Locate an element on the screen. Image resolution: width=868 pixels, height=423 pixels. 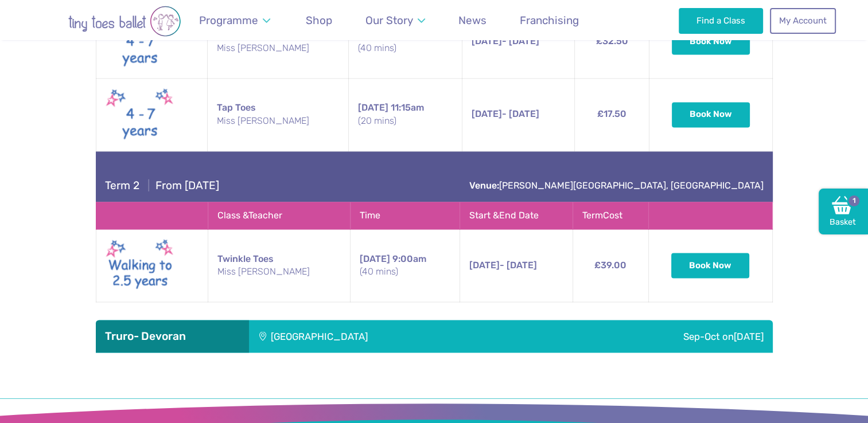
a: Franchising is located at coordinates (549, 20).